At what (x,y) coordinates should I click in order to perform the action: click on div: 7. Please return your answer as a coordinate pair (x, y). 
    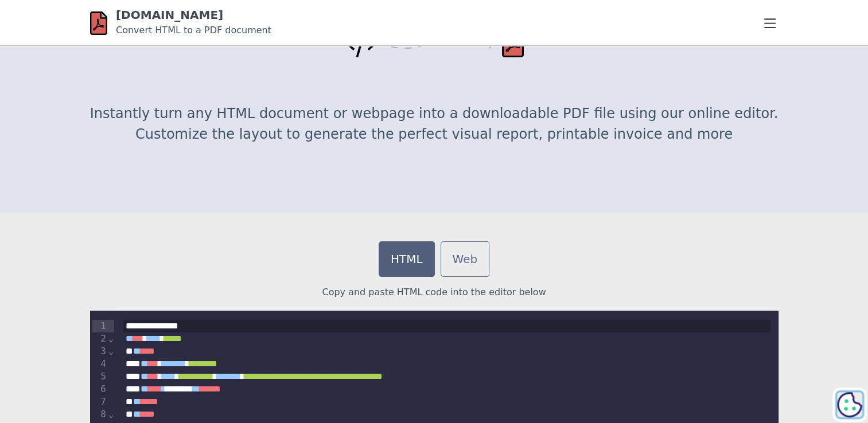
    Looking at the image, I should click on (100, 402).